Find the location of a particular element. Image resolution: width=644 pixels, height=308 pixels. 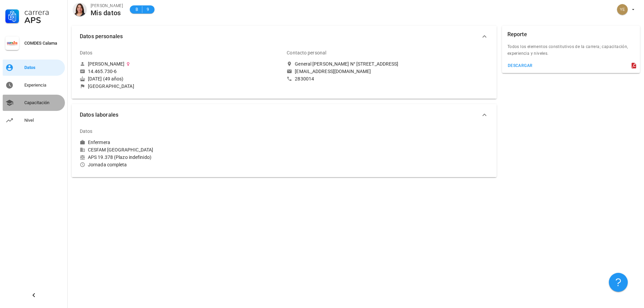

button: Datos laborales is located at coordinates (284, 115).